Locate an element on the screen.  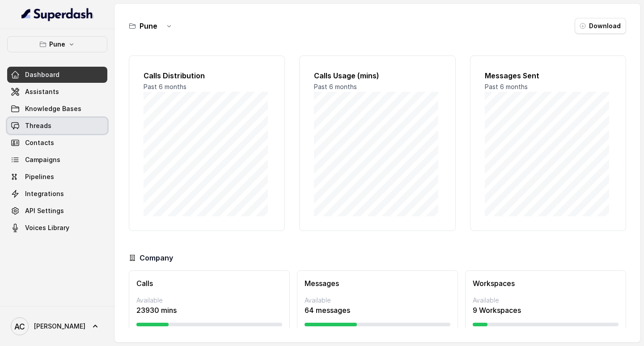
h3: Workspaces is located at coordinates (546, 283).